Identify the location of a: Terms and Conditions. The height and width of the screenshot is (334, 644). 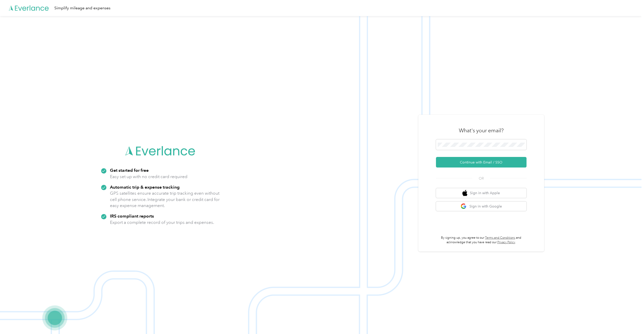
(500, 237).